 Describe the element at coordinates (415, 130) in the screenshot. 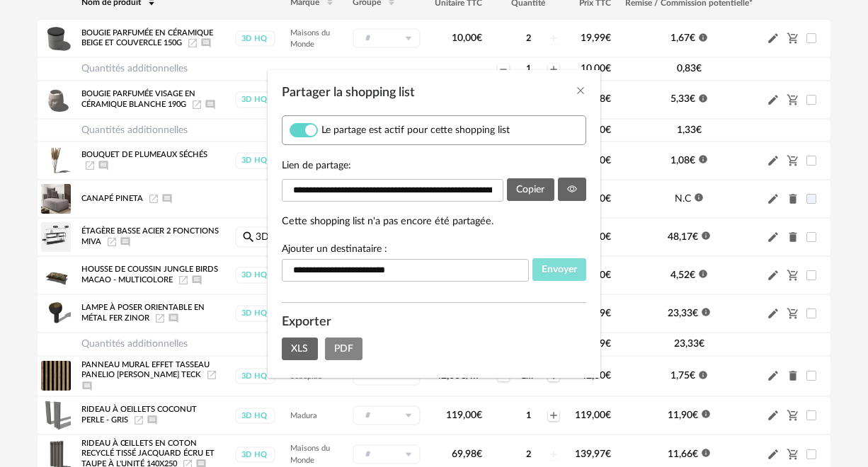

I see `span: Le partage est actif pour cette shopping list` at that location.